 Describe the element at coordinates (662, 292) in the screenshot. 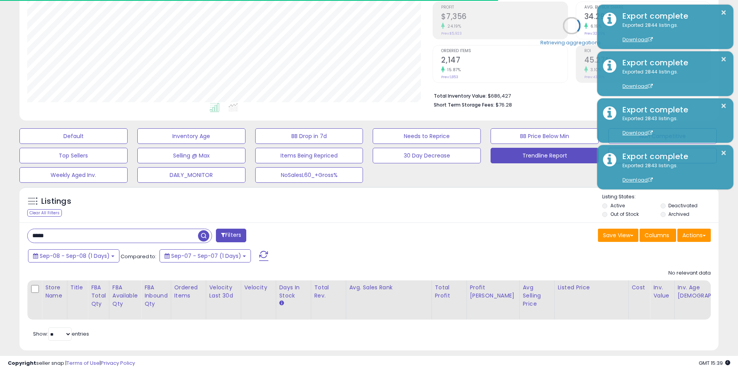

I see `div: Inv. value` at that location.